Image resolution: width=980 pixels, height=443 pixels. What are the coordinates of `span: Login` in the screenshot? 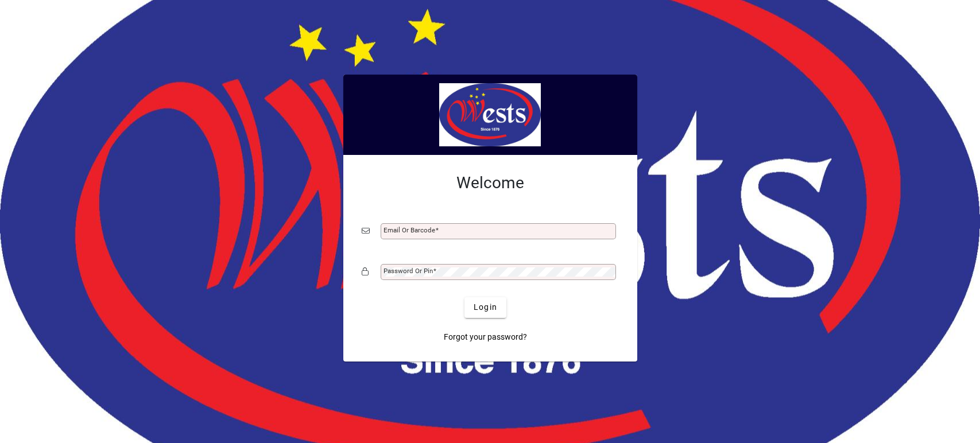 It's located at (485, 307).